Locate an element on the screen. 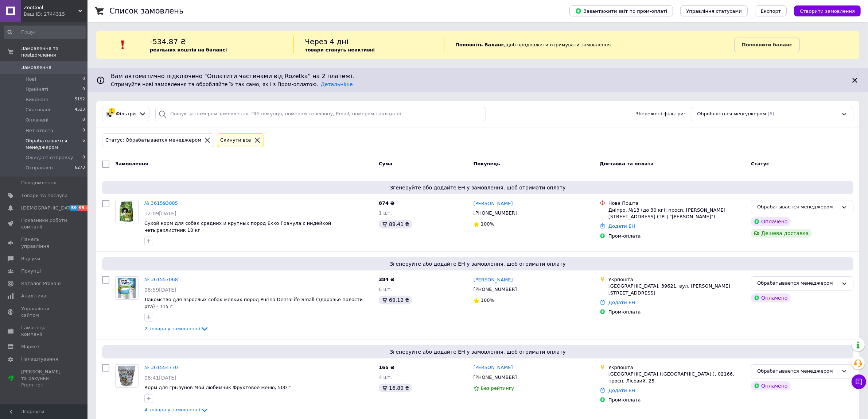  a: Створити замовлення is located at coordinates (824, 11).